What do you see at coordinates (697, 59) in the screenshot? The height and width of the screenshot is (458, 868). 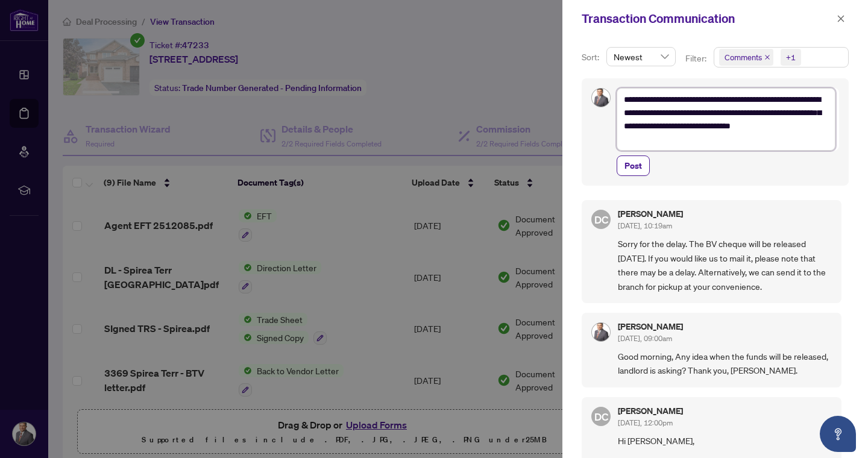 I see `p: Filter:` at bounding box center [697, 59].